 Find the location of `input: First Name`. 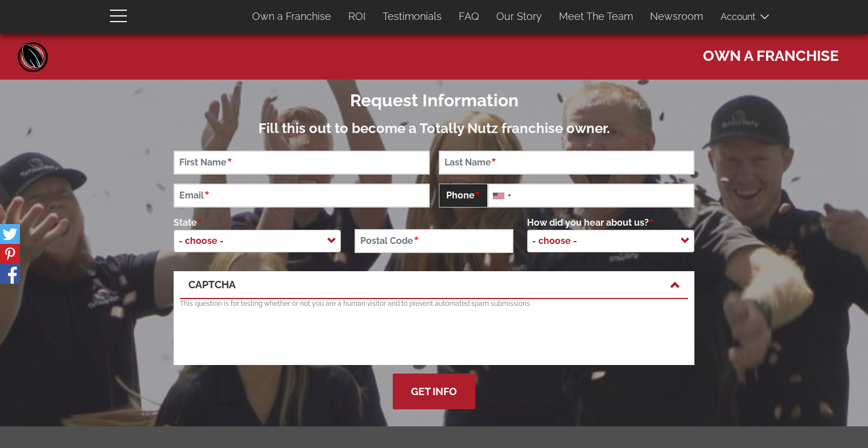

input: First Name is located at coordinates (302, 162).